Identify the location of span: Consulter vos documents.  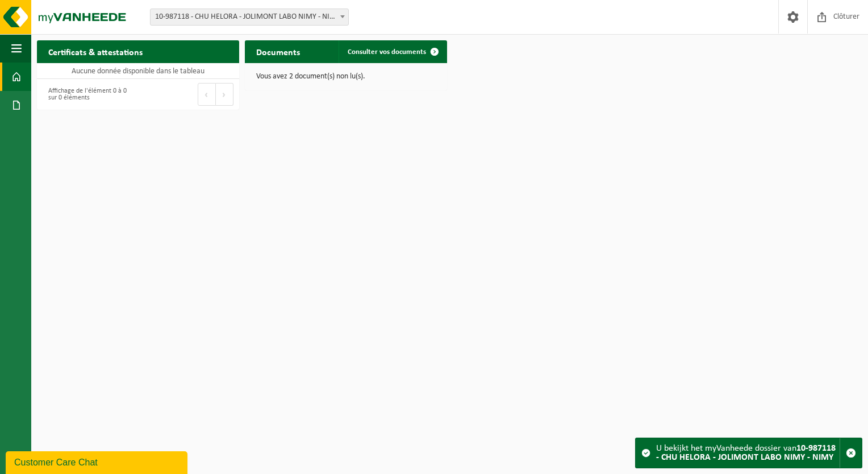
(387, 52).